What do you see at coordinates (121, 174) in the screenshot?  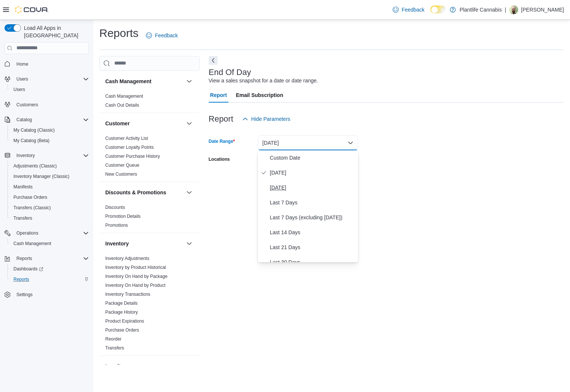 I see `span: New Customers` at bounding box center [121, 174].